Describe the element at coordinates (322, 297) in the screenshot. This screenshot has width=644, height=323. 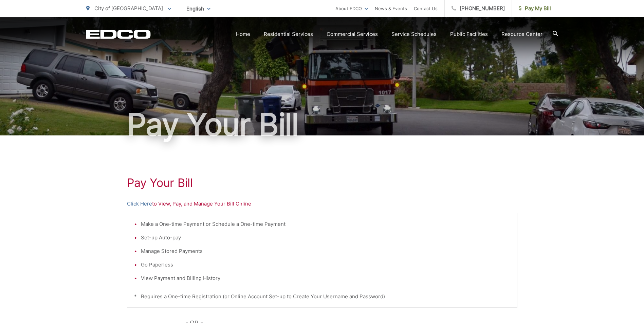
I see `p: * Requires a One-time Registration (or Online Account Set-up to Create Your Username and Password)` at that location.